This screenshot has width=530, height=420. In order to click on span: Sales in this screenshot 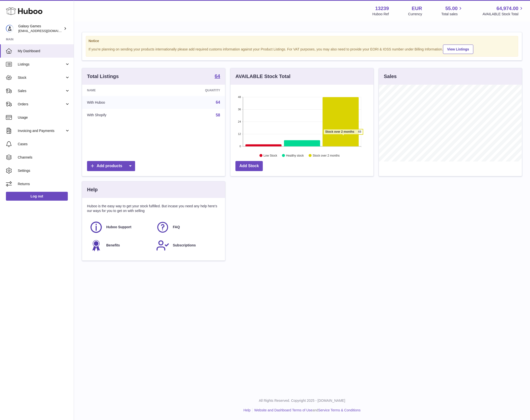, I will do `click(41, 91)`.